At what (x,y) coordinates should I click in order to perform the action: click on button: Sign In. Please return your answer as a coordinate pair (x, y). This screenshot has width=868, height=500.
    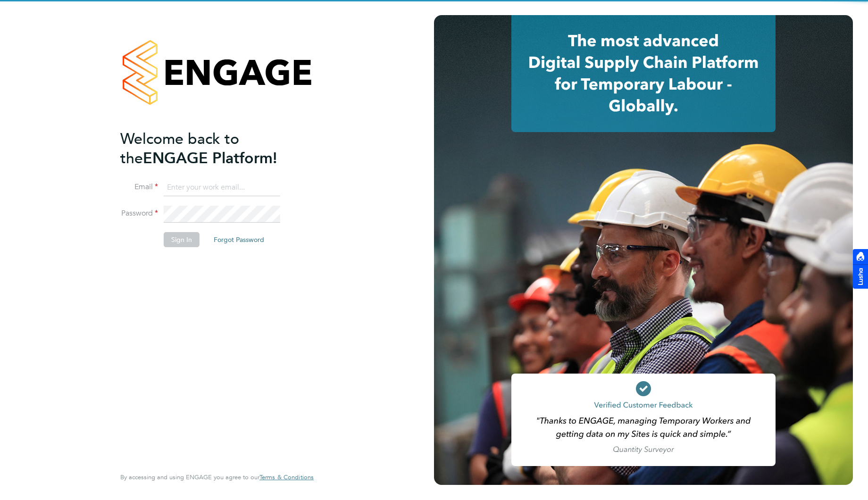
    Looking at the image, I should click on (182, 239).